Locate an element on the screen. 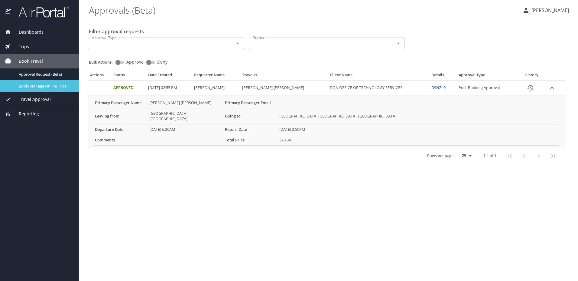 This screenshot has width=578, height=281. span: Book Travel is located at coordinates (27, 61).